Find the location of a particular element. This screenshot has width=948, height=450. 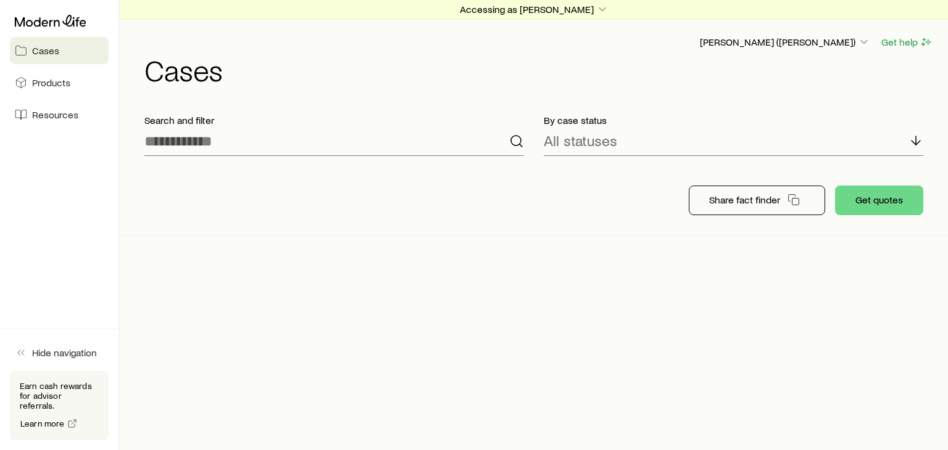

button: Get help is located at coordinates (906, 42).